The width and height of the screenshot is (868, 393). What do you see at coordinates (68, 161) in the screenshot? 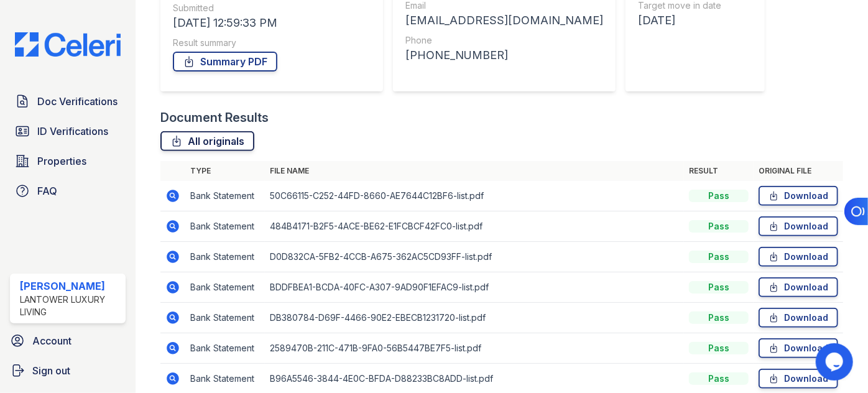
I see `a: Properties` at bounding box center [68, 161].